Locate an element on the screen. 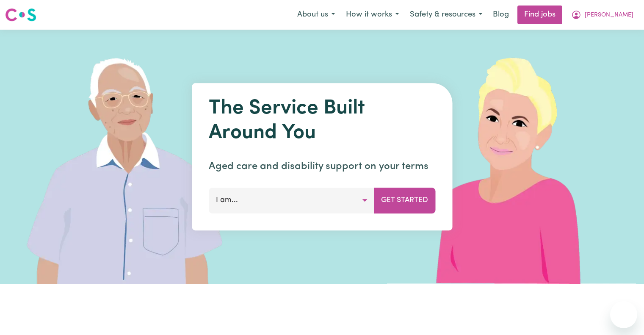 The width and height of the screenshot is (644, 335). button: About us is located at coordinates (316, 15).